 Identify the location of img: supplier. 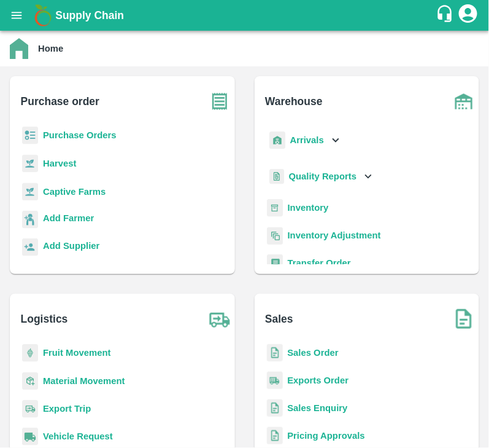
(30, 247).